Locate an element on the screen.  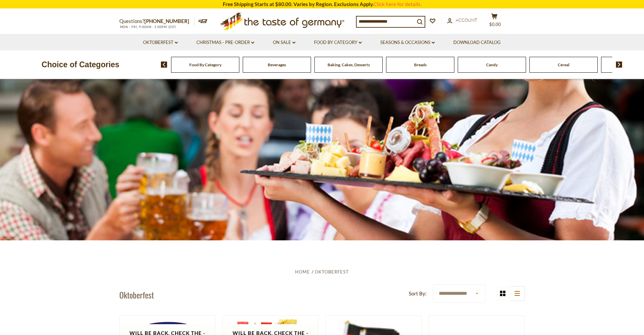
span: $0.00 is located at coordinates (495, 24).